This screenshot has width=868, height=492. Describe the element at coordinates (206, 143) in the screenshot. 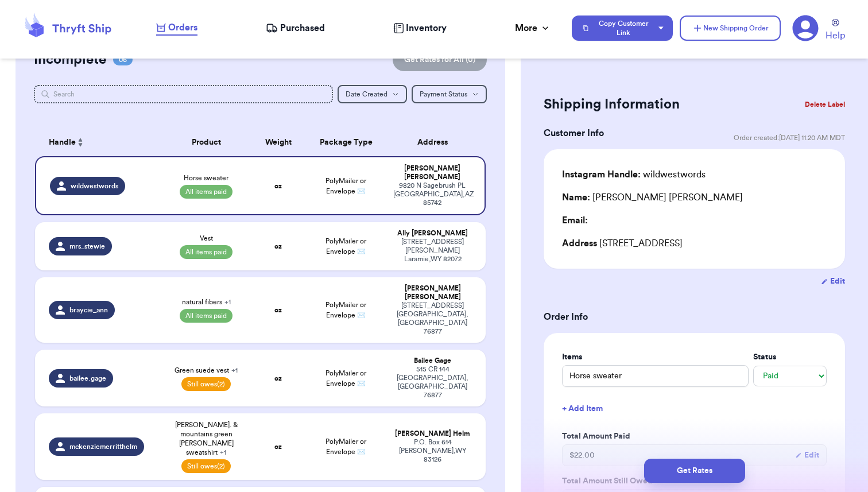

I see `th: Product` at that location.